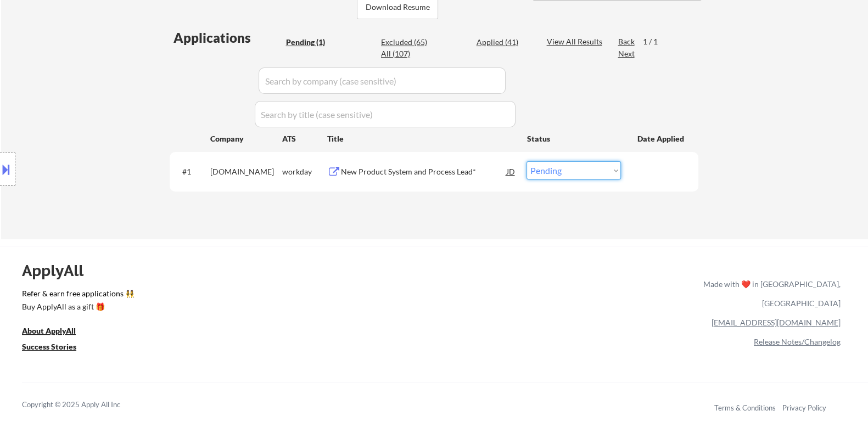 The height and width of the screenshot is (433, 868). I want to click on div: Status, so click(573, 138).